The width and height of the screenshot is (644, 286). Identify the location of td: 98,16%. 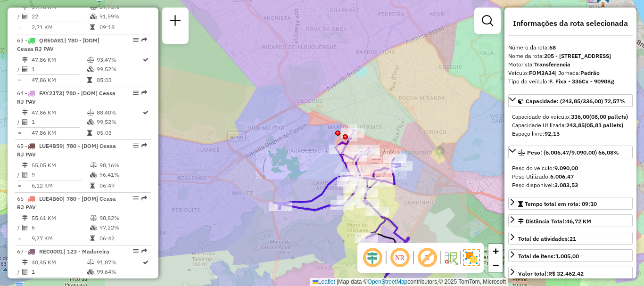
(123, 166).